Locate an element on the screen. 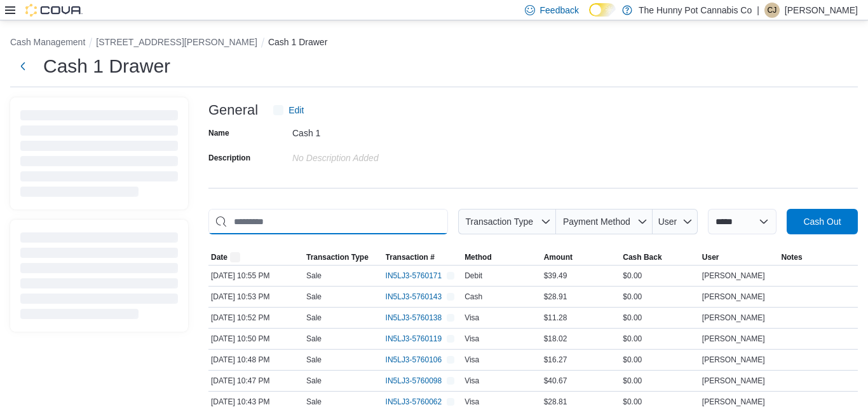 The width and height of the screenshot is (868, 412). span: Amount is located at coordinates (558, 257).